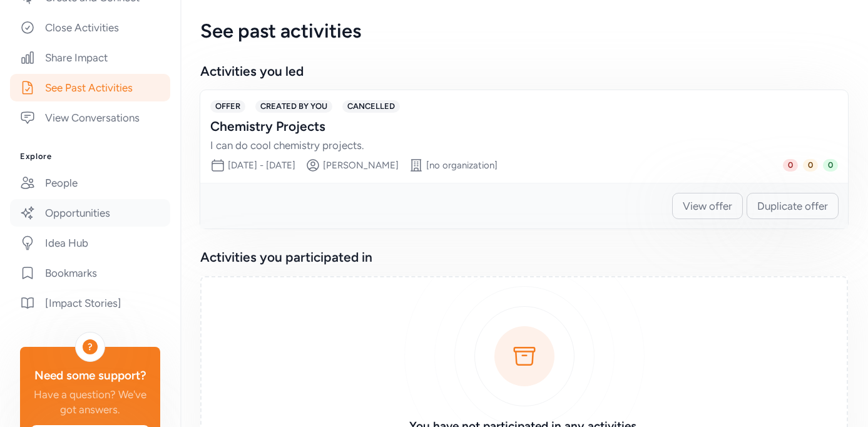 The image size is (868, 427). I want to click on span: CREATED BY YOU, so click(294, 107).